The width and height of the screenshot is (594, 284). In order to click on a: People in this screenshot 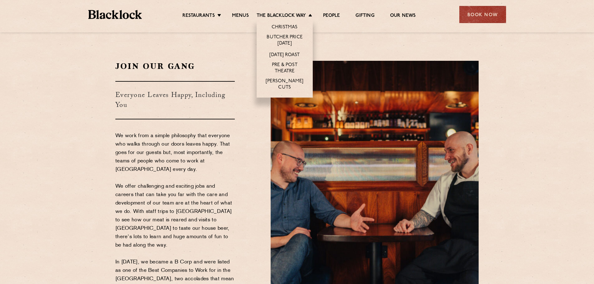, I will do `click(331, 16)`.